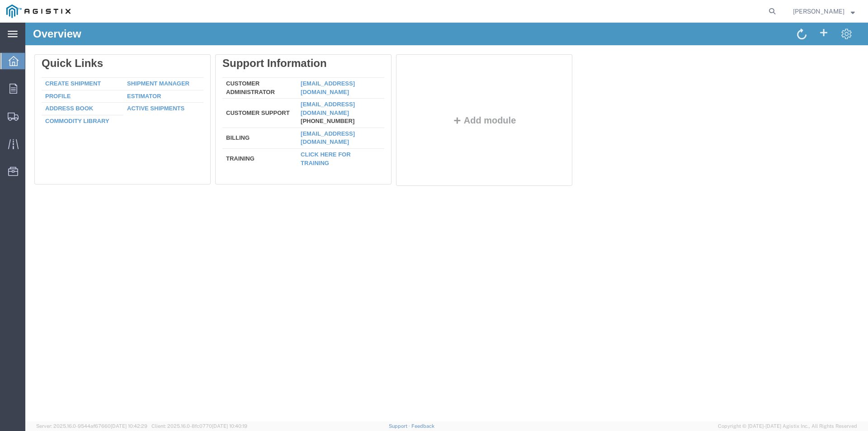 This screenshot has height=431, width=868. Describe the element at coordinates (199, 426) in the screenshot. I see `span: Client: 2025.16.0-8fc0770` at that location.